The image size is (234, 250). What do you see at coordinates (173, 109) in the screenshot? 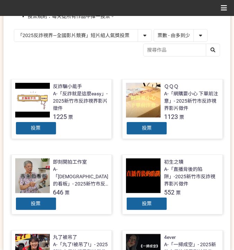
I see `a: ＱＱＱA-「網購要小心 下單前注意」- 2025新竹市反詐視界影片徵件1123票投票` at bounding box center [173, 109].